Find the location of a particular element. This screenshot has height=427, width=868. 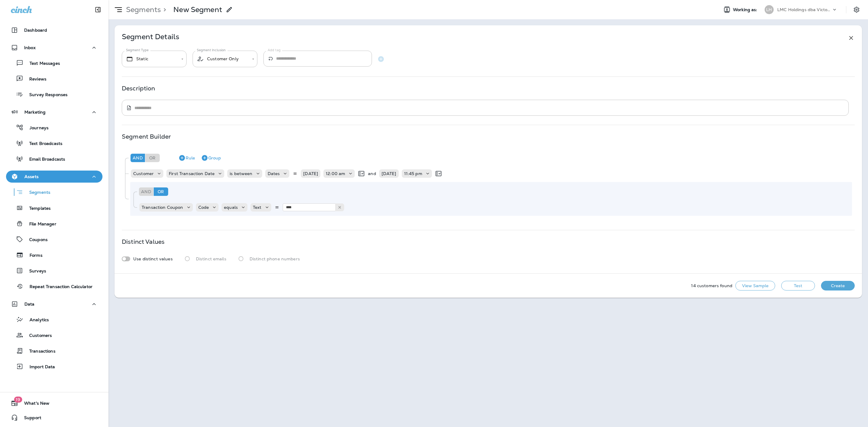

p: Customers is located at coordinates (38, 336).